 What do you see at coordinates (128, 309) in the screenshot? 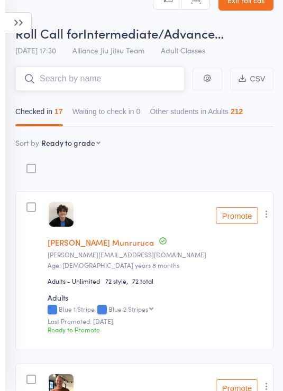
I see `div: Blue 2 Stripes` at bounding box center [128, 309].